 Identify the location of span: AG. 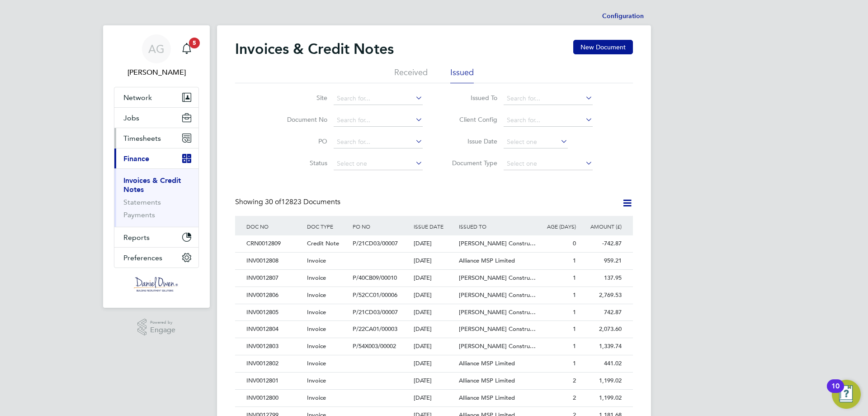
(157, 49).